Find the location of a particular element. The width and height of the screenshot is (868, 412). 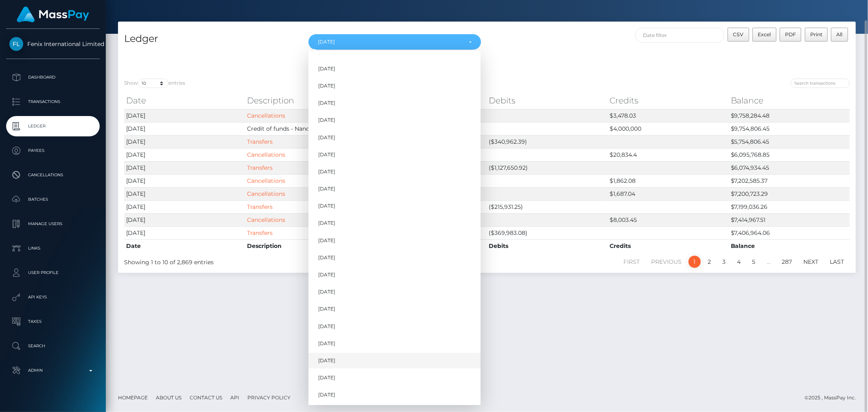

th: Debits is located at coordinates (547, 246).